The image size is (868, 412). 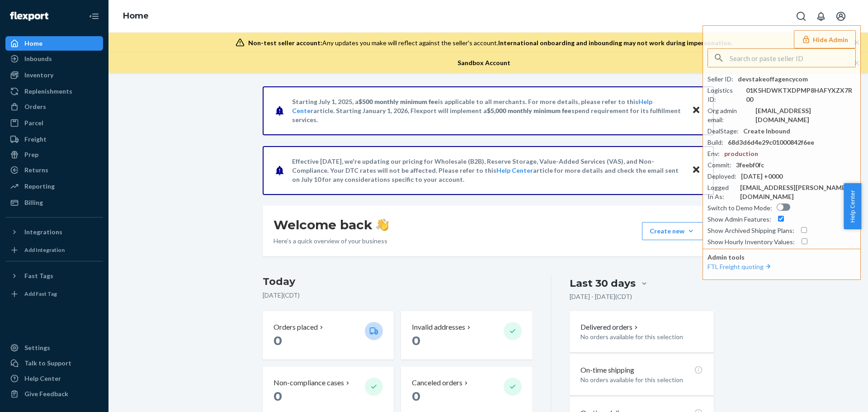 I want to click on div: Deployed :, so click(x=722, y=177).